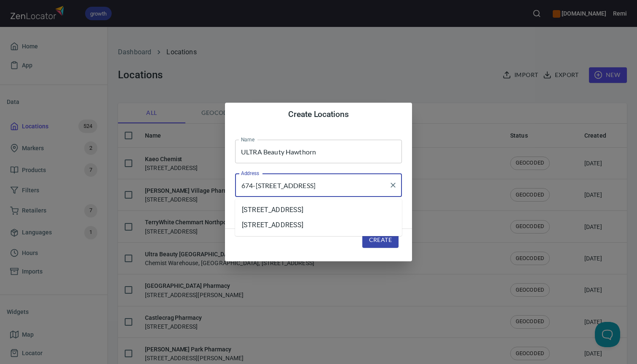  I want to click on span: Create, so click(381, 240).